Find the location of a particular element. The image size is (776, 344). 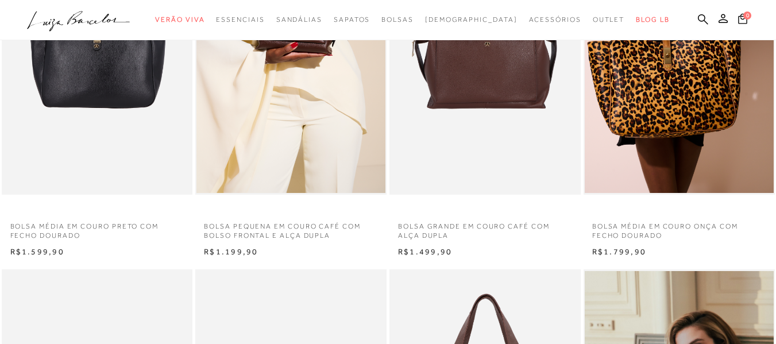

span: R$1.599,90 is located at coordinates (37, 252).